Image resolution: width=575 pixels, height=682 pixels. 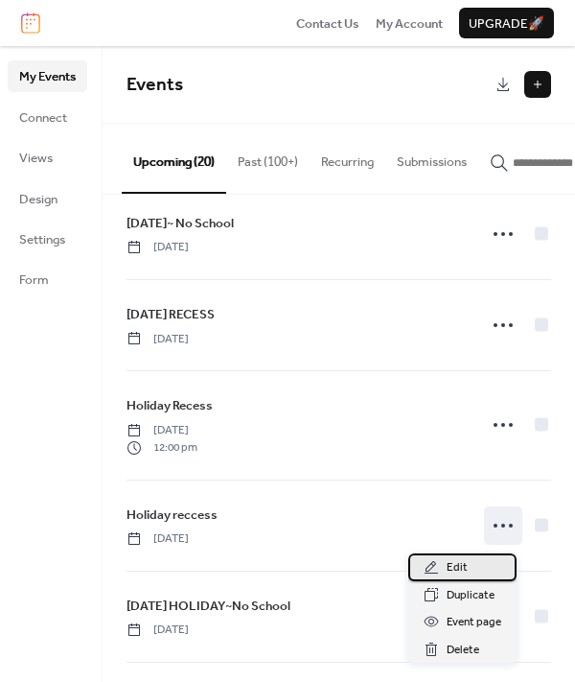 I want to click on span: Settings, so click(x=42, y=240).